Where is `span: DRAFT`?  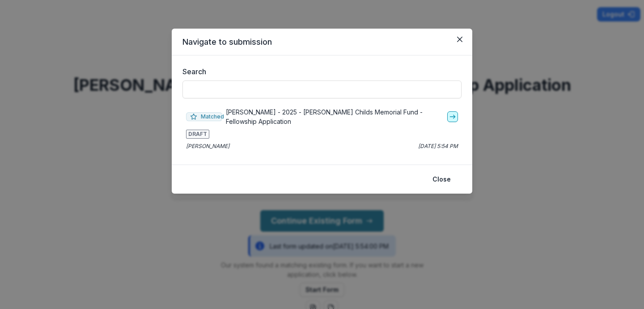 span: DRAFT is located at coordinates (198, 135).